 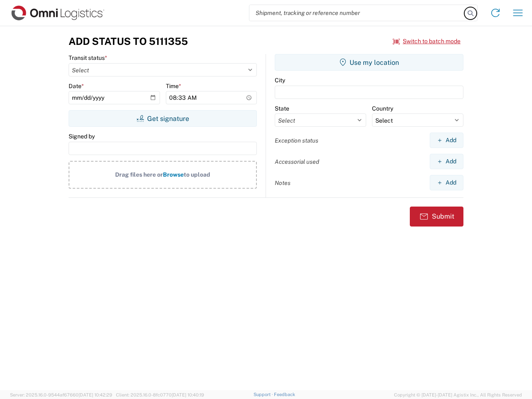 I want to click on label: Transit status, so click(x=88, y=58).